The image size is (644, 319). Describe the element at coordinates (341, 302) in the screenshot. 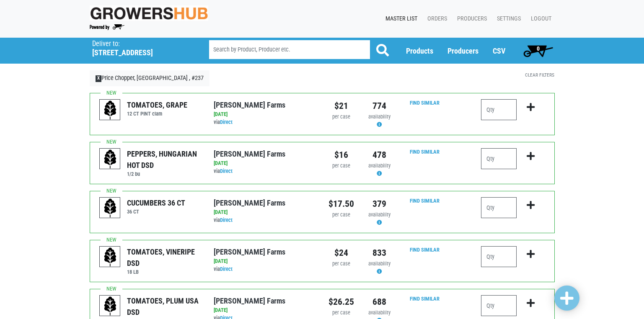

I see `div: $26.25` at that location.